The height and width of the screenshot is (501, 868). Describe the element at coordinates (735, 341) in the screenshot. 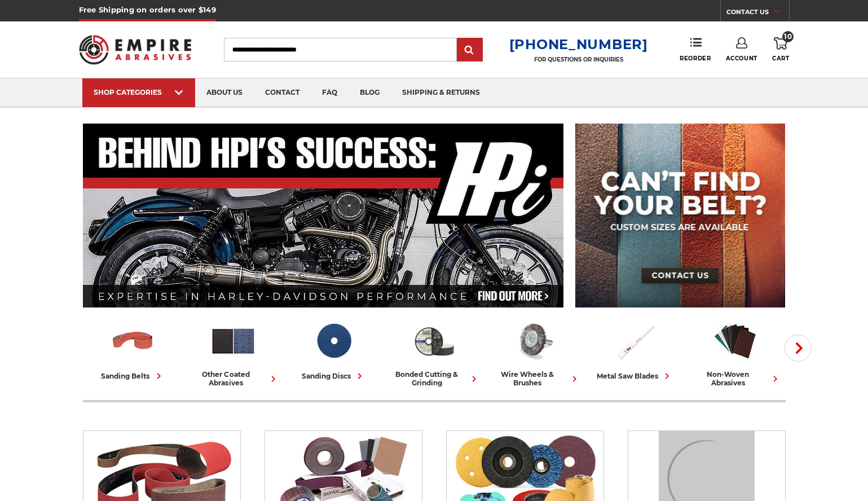

I see `img: Non-woven Abrasives` at that location.